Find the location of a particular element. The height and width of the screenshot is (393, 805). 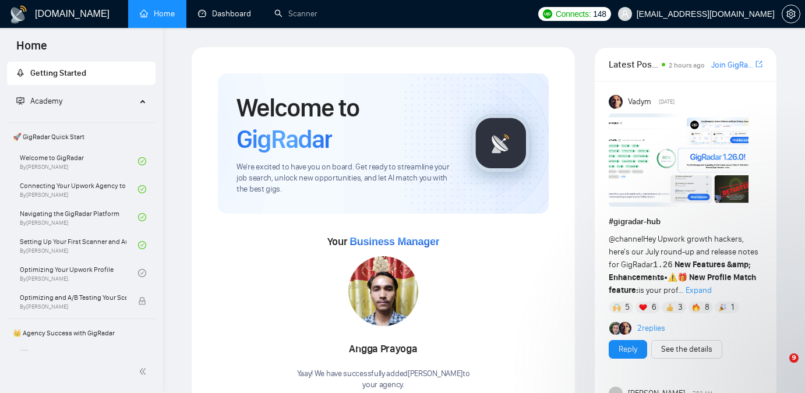

button: setting is located at coordinates (791, 14).